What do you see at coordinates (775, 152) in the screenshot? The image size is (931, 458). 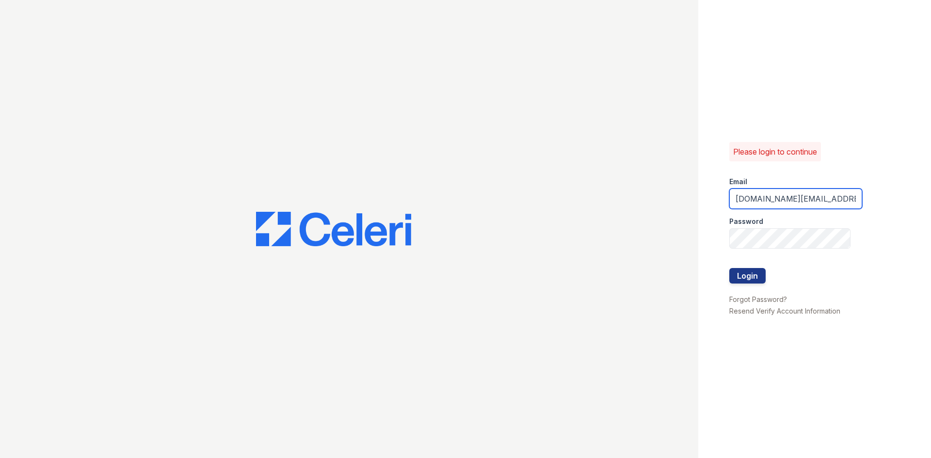 I see `p: Please login to continue` at bounding box center [775, 152].